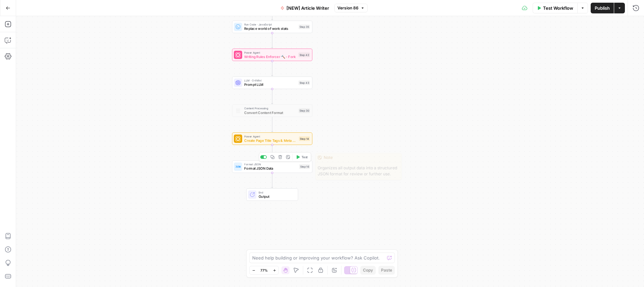  What do you see at coordinates (602, 8) in the screenshot?
I see `button: Publish` at bounding box center [602, 8].